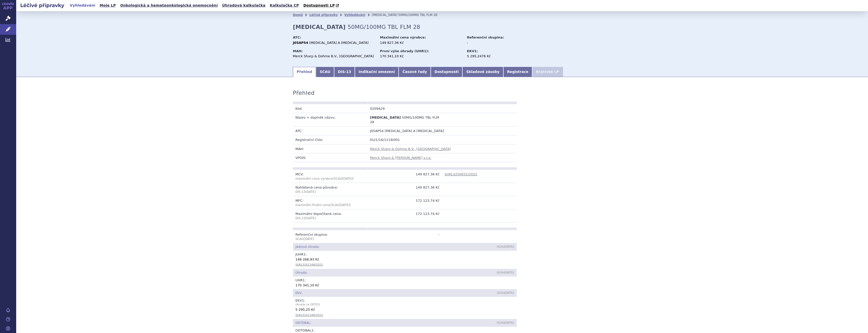 This screenshot has width=868, height=333. What do you see at coordinates (330, 139) in the screenshot?
I see `td: Registrační číslo:` at bounding box center [330, 139].